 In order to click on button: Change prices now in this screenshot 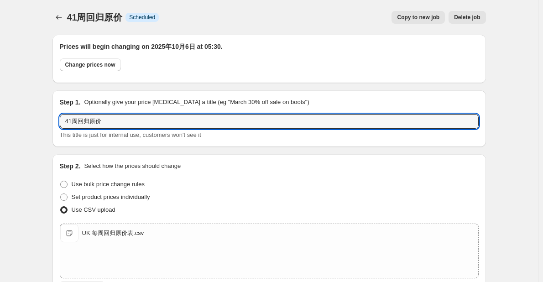, I will do `click(90, 65)`.